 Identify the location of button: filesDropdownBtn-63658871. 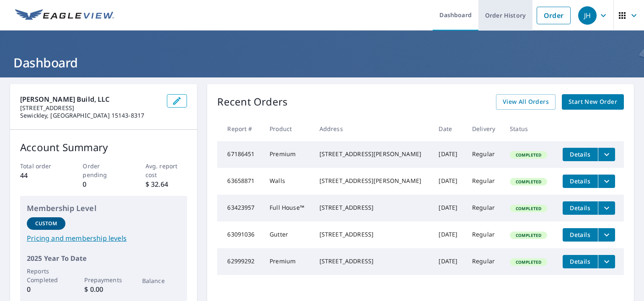
(606, 181).